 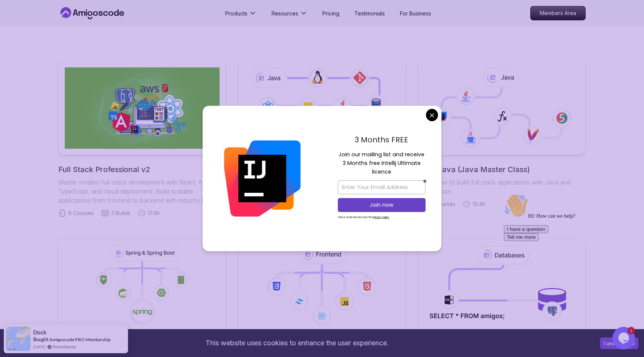 I want to click on h2: Core Java (Java Master Class), so click(x=502, y=170).